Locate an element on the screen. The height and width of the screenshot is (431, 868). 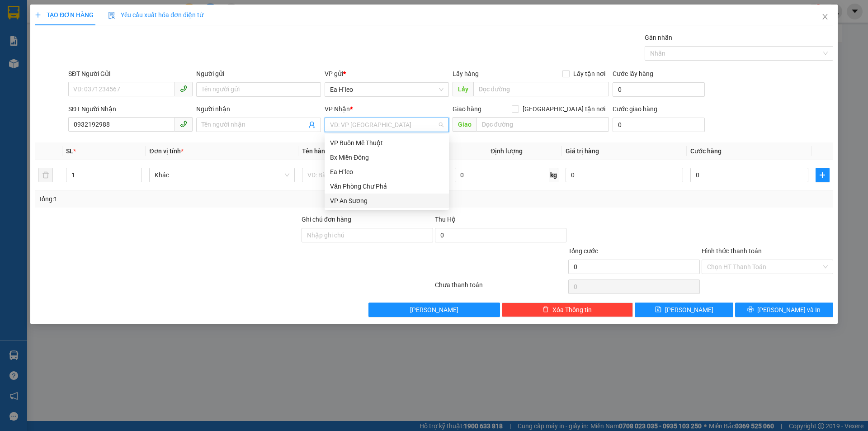
span: Xóa Thông tin is located at coordinates (572, 310).